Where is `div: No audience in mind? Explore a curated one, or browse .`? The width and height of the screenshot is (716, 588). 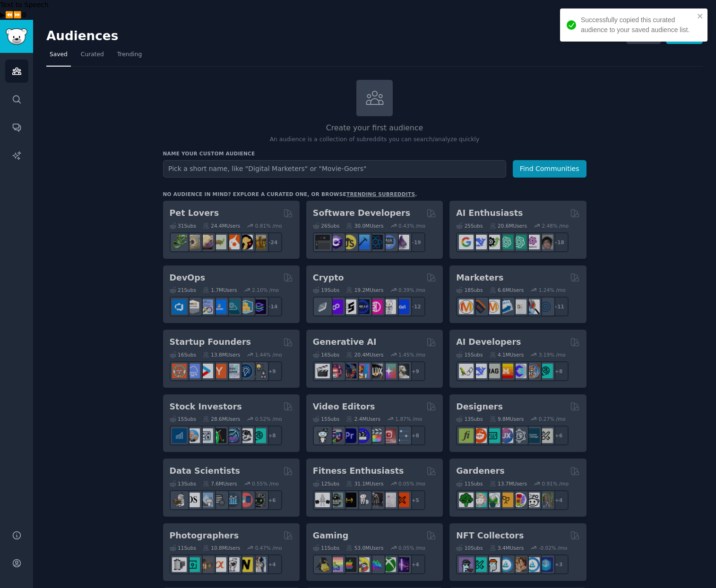
div: No audience in mind? Explore a curated one, or browse . is located at coordinates (290, 194).